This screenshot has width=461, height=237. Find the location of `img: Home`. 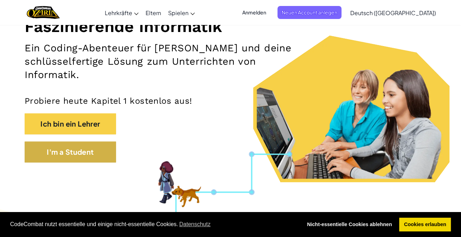

img: Home is located at coordinates (43, 12).